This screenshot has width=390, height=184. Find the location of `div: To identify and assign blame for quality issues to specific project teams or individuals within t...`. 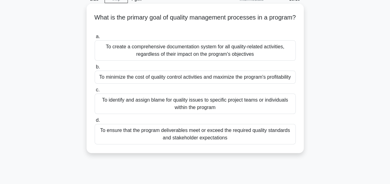

div: To identify and assign blame for quality issues to specific project teams or individuals within t... is located at coordinates (195, 104).